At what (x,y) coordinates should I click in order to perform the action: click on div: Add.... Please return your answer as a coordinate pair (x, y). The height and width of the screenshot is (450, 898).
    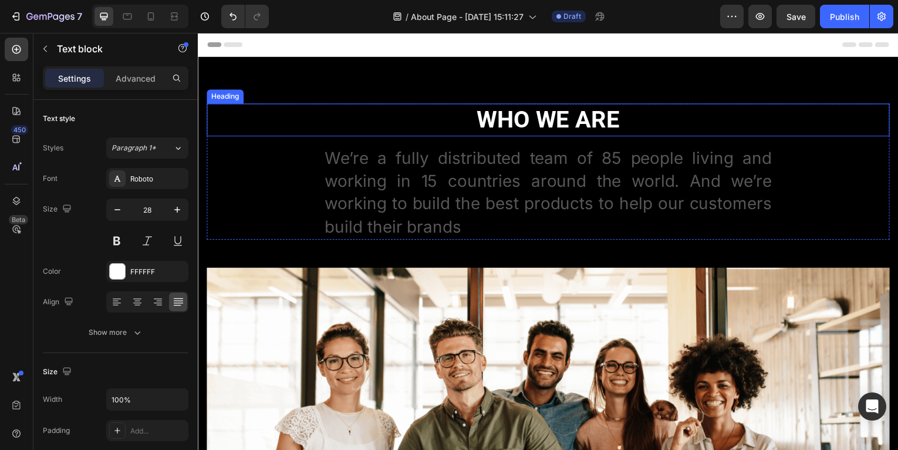
    Looking at the image, I should click on (158, 431).